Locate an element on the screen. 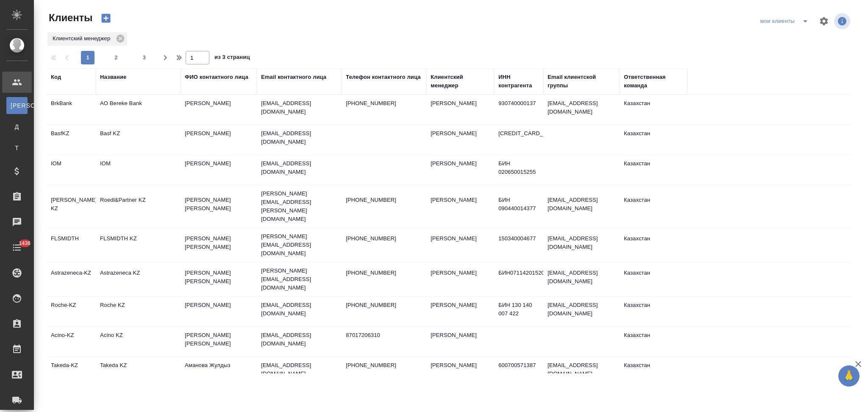 This screenshot has height=412, width=868. td: Astrazeneca KZ is located at coordinates (138, 279).